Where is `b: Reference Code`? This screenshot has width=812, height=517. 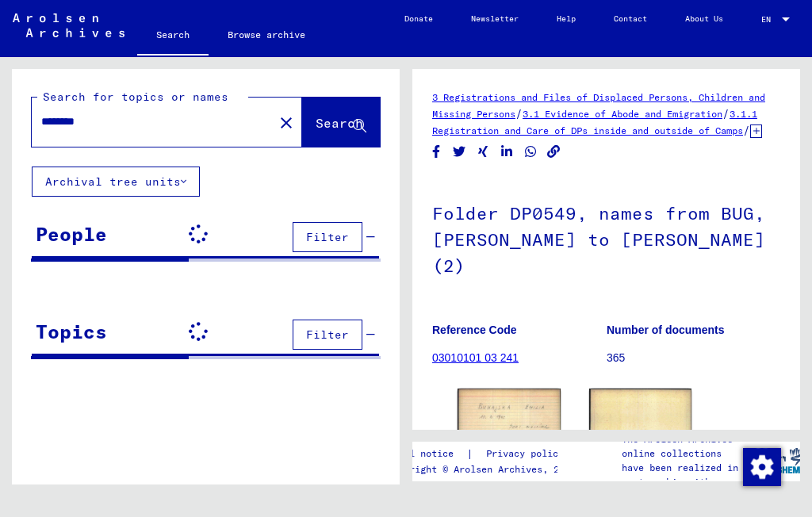 b: Reference Code is located at coordinates (474, 329).